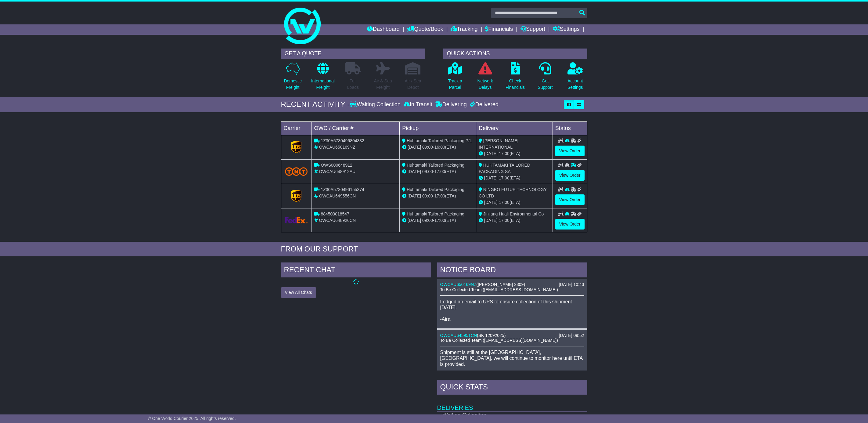 This screenshot has height=423, width=868. What do you see at coordinates (570, 128) in the screenshot?
I see `td: Status` at bounding box center [570, 128].